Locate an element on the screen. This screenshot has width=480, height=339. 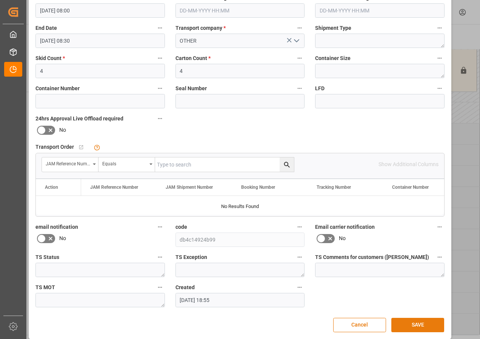
button: SAVE is located at coordinates (418, 325).